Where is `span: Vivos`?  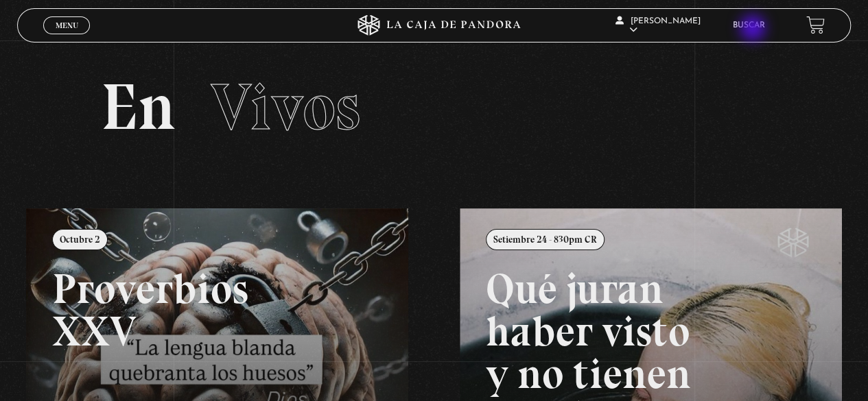
span: Vivos is located at coordinates (285, 107).